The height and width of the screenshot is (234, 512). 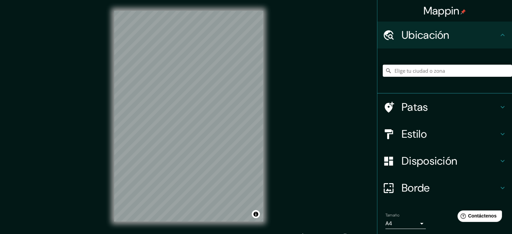 What do you see at coordinates (445, 107) in the screenshot?
I see `div: Patas` at bounding box center [445, 107].